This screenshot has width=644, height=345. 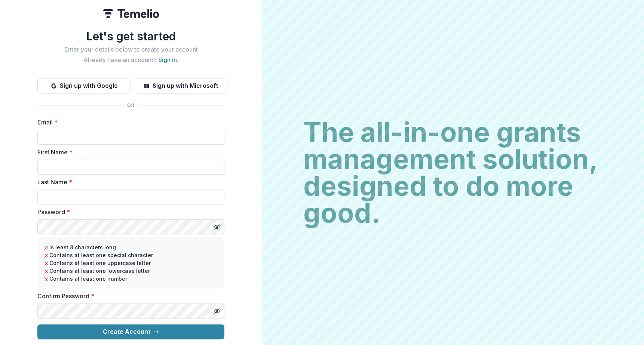 What do you see at coordinates (128, 152) in the screenshot?
I see `label: First Name` at bounding box center [128, 152].